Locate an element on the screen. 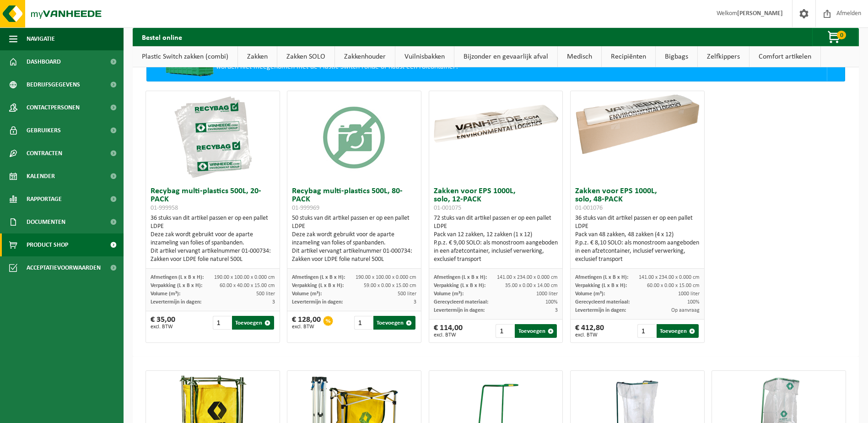 Image resolution: width=868 pixels, height=423 pixels. img: 01-001075 is located at coordinates (496, 124).